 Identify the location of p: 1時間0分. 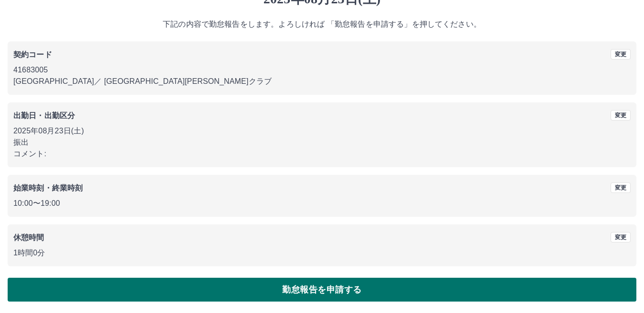
(322, 253).